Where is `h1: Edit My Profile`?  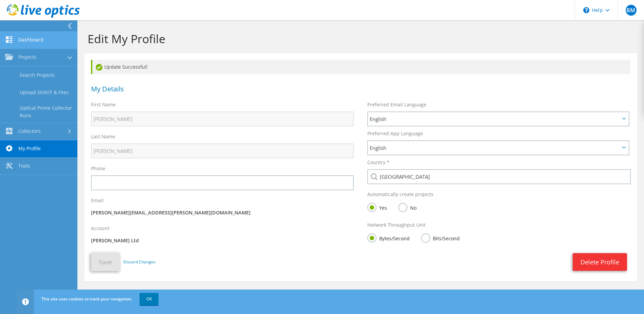
h1: Edit My Profile is located at coordinates (359, 39).